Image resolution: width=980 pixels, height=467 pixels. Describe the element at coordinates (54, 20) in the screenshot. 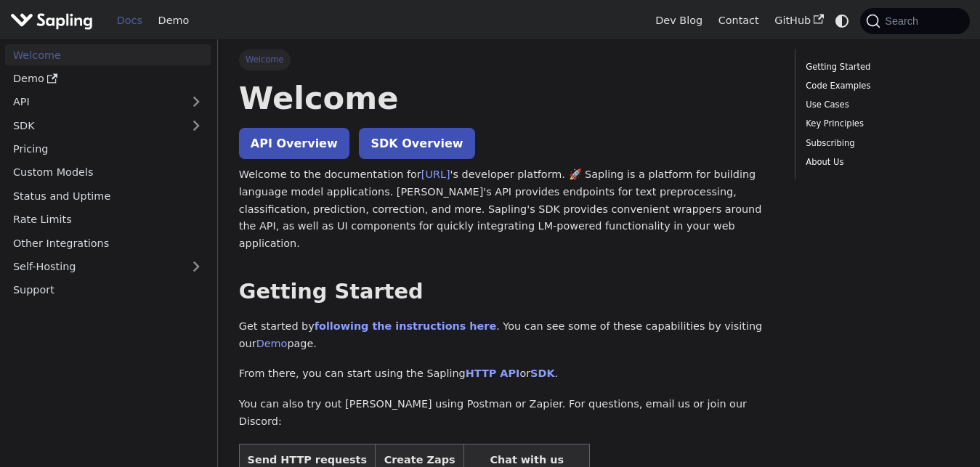

I see `a: Sapling.aiSapling.ai` at that location.